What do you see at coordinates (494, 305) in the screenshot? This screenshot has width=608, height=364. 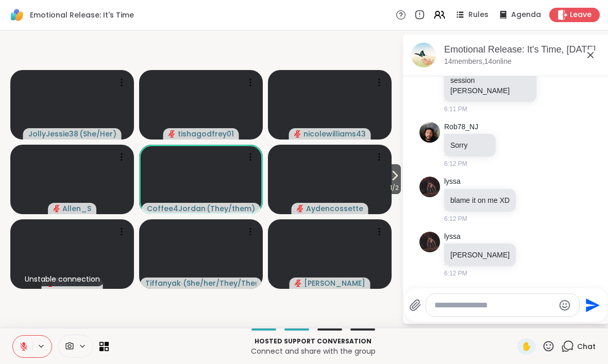 I see `textarea: Type your message` at bounding box center [494, 305].